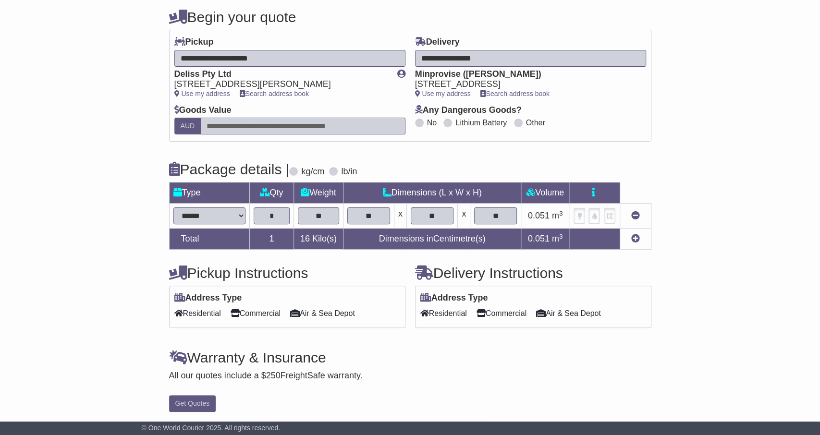 This screenshot has width=820, height=435. What do you see at coordinates (229, 169) in the screenshot?
I see `h4: Package details |` at bounding box center [229, 169].